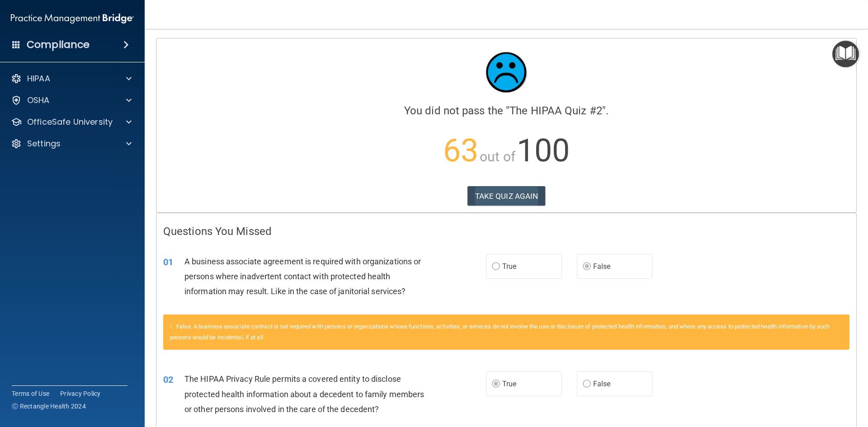 The image size is (868, 427). Describe the element at coordinates (30, 394) in the screenshot. I see `a: Terms of Use` at that location.